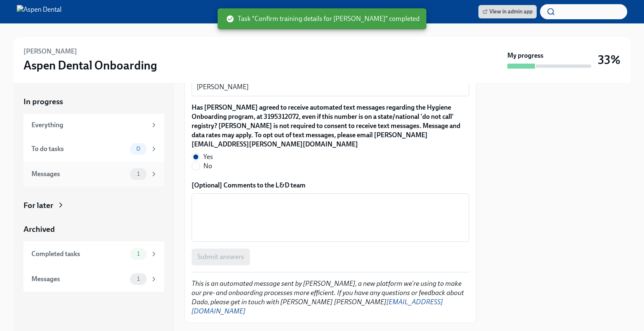  What do you see at coordinates (94, 102) in the screenshot?
I see `a: In progress` at bounding box center [94, 102].